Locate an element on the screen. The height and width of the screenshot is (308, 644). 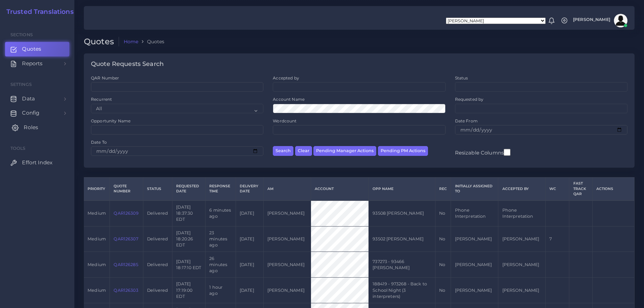
label: Status is located at coordinates (461, 78).